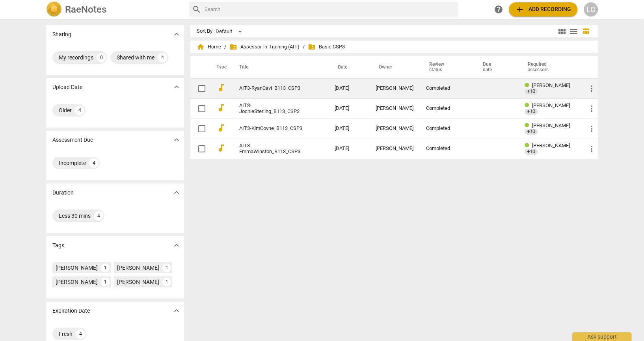 The width and height of the screenshot is (644, 341). What do you see at coordinates (264, 47) in the screenshot?
I see `span: Assessor-in-Training (AIT)` at bounding box center [264, 47].